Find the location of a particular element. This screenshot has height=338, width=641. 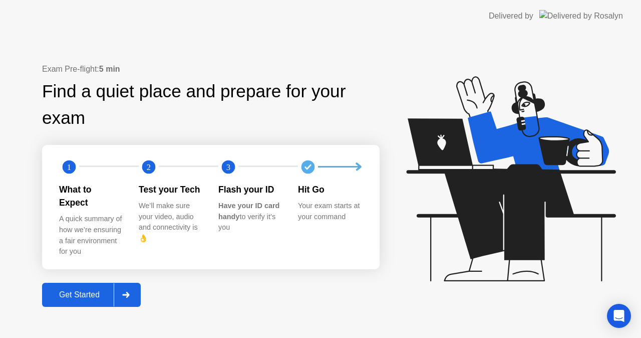

div: Open Intercom Messenger is located at coordinates (619, 316).